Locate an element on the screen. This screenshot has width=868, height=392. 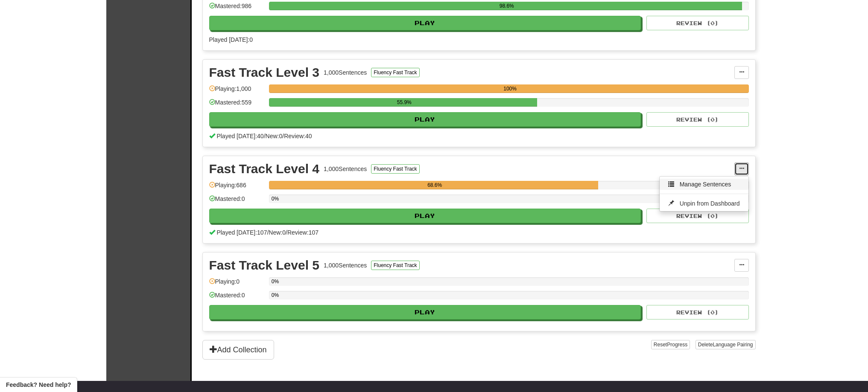
button: Add Collection is located at coordinates (238, 350).